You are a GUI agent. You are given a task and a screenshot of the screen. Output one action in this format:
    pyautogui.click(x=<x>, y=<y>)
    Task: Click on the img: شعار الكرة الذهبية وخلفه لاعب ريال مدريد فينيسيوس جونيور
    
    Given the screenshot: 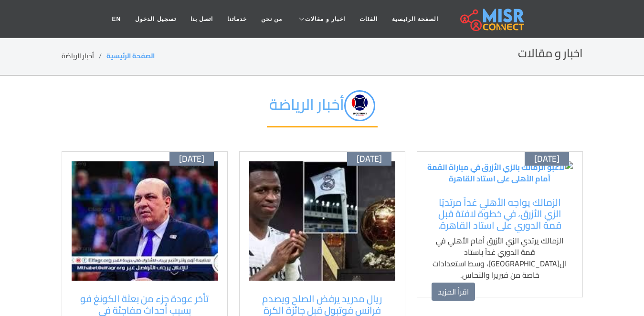 What is the action you would take?
    pyautogui.click(x=322, y=221)
    